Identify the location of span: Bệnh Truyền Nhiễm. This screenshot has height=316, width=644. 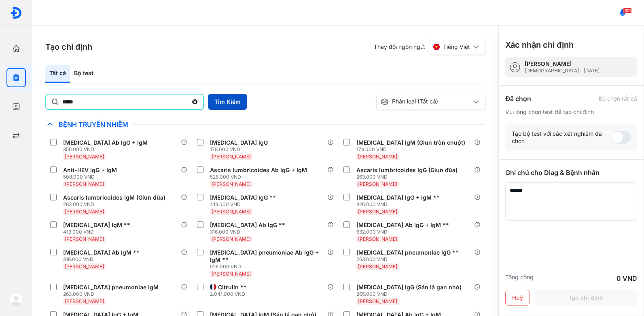
(93, 125).